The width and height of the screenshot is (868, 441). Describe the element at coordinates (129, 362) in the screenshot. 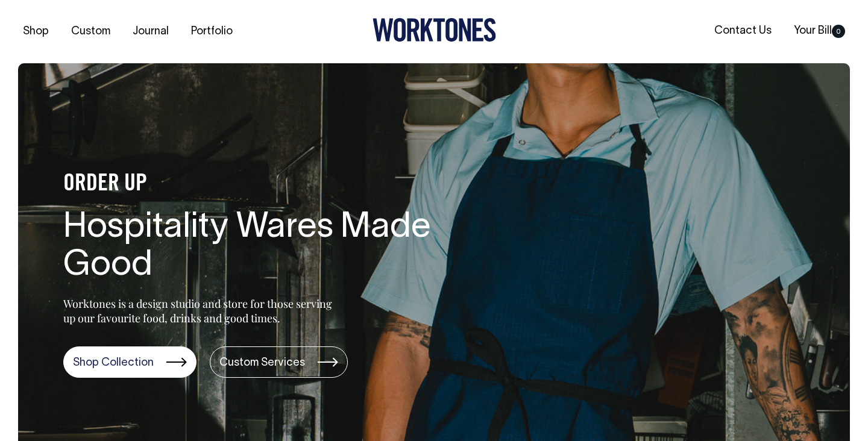

I see `a: Shop Collection` at that location.